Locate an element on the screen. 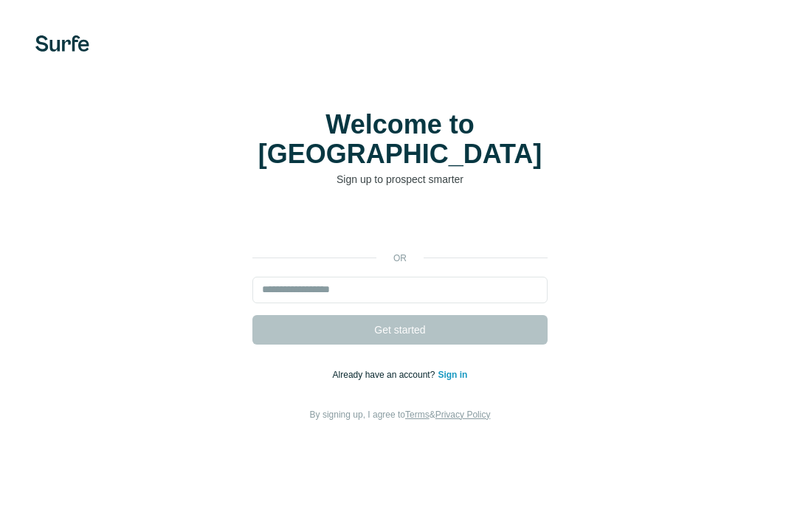 Image resolution: width=800 pixels, height=532 pixels. p: or is located at coordinates (400, 258).